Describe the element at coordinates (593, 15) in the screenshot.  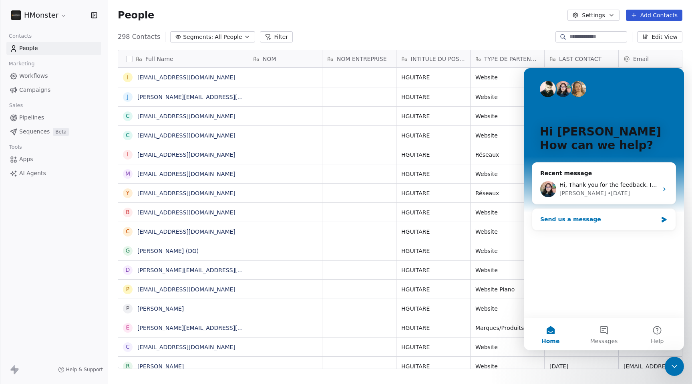
I see `button: Settings` at that location.